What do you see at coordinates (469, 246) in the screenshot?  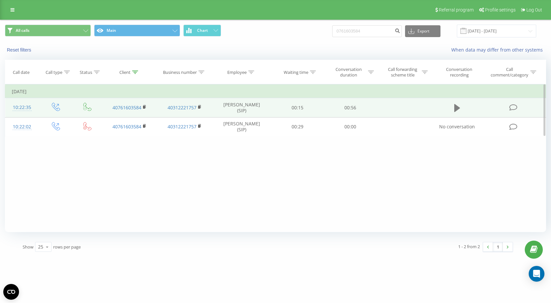 I see `div: 1 - 2 from 2` at bounding box center [469, 246].